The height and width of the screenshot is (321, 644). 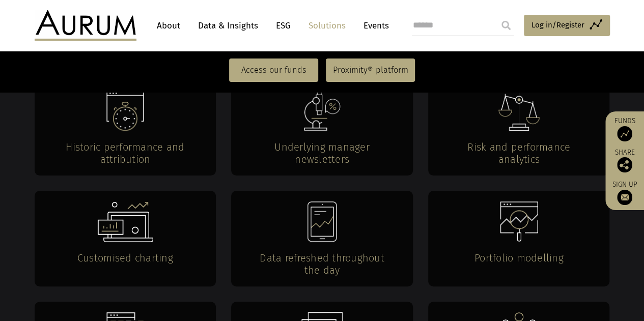 I want to click on input: Submit, so click(x=506, y=25).